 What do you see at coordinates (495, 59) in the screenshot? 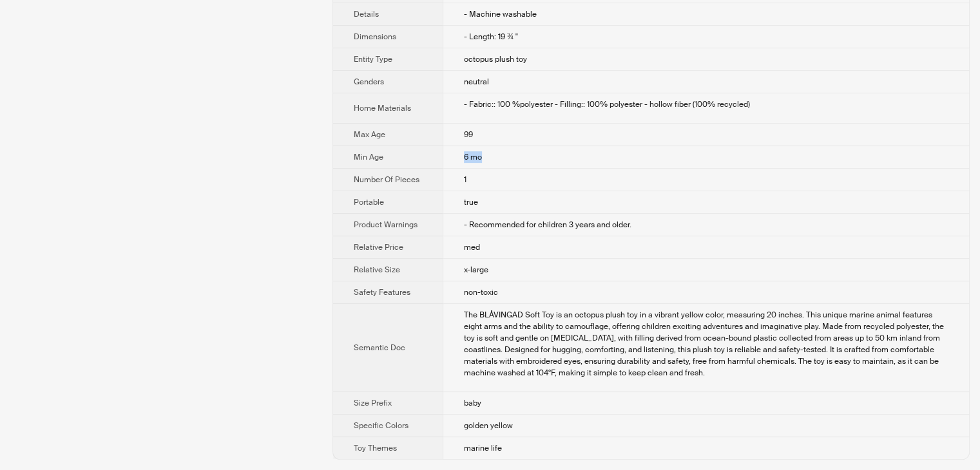
I see `span: octopus plush toy` at bounding box center [495, 59].